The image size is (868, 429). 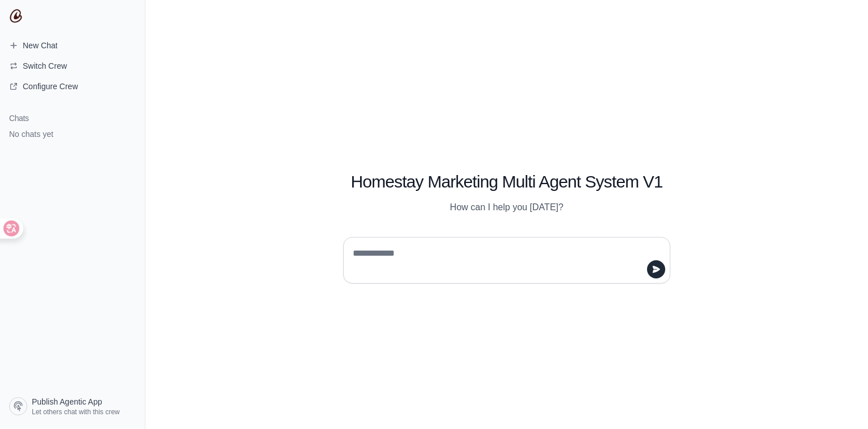 I want to click on h1: Homestay Marketing Multi Agent System V1, so click(x=507, y=182).